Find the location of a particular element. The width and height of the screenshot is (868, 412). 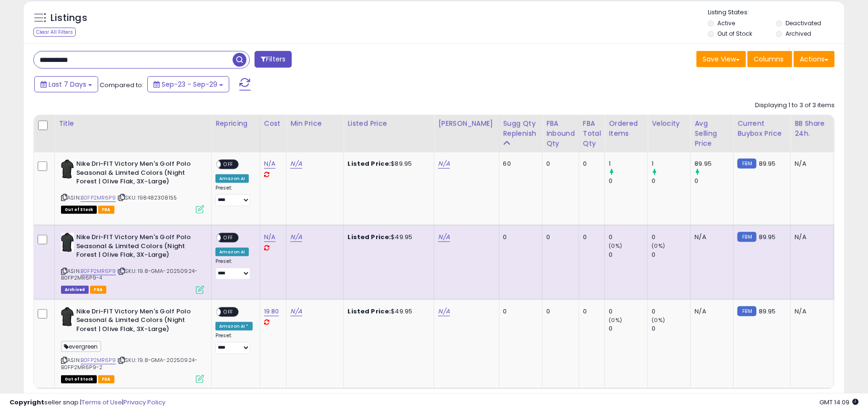

span: Compared to: is located at coordinates (121, 85).